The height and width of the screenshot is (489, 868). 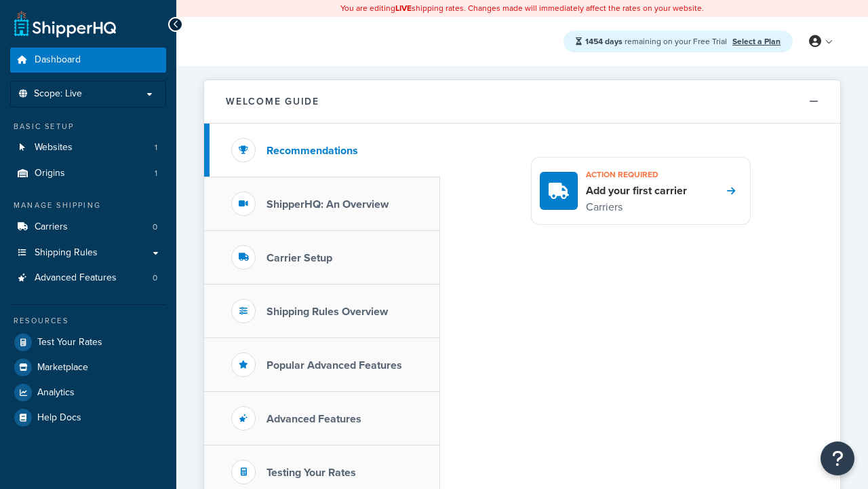 What do you see at coordinates (636, 207) in the screenshot?
I see `p: Carriers` at bounding box center [636, 207].